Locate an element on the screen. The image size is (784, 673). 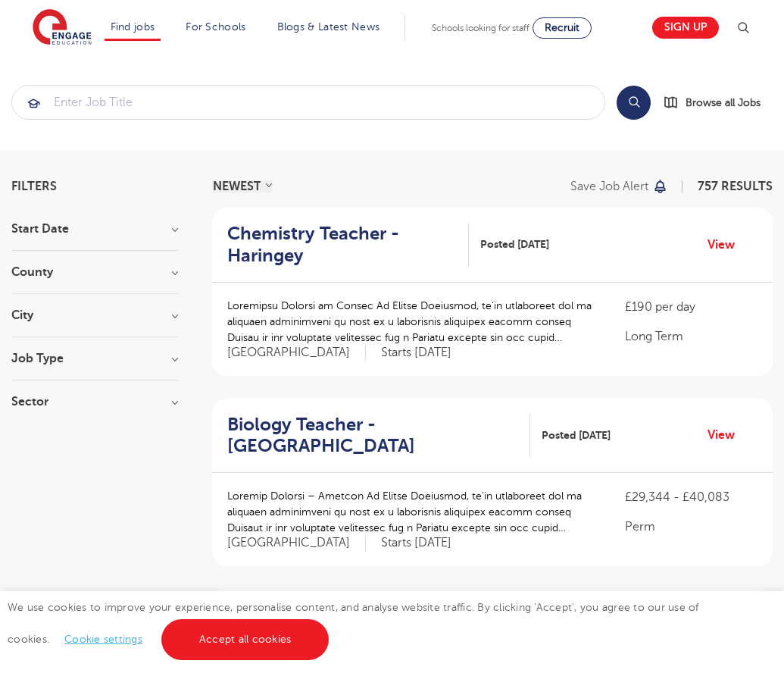
a: Recruit is located at coordinates (562, 28).